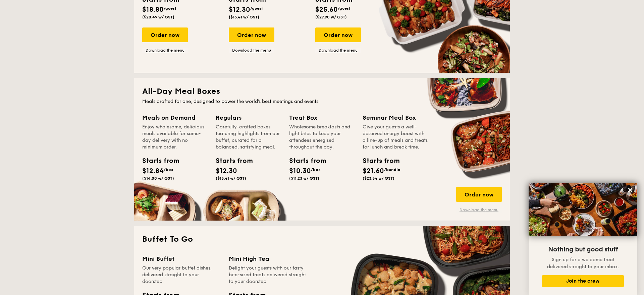 The width and height of the screenshot is (644, 295). I want to click on span: ($23.54 w/ GST), so click(378, 178).